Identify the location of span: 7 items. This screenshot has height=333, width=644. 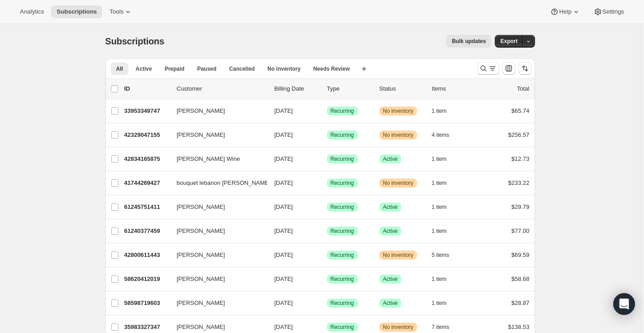
(440, 327).